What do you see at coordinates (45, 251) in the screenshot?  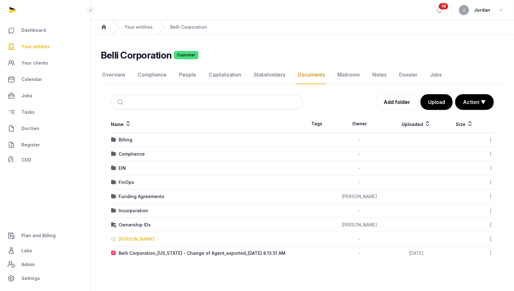 I see `a: Labs` at bounding box center [45, 251].